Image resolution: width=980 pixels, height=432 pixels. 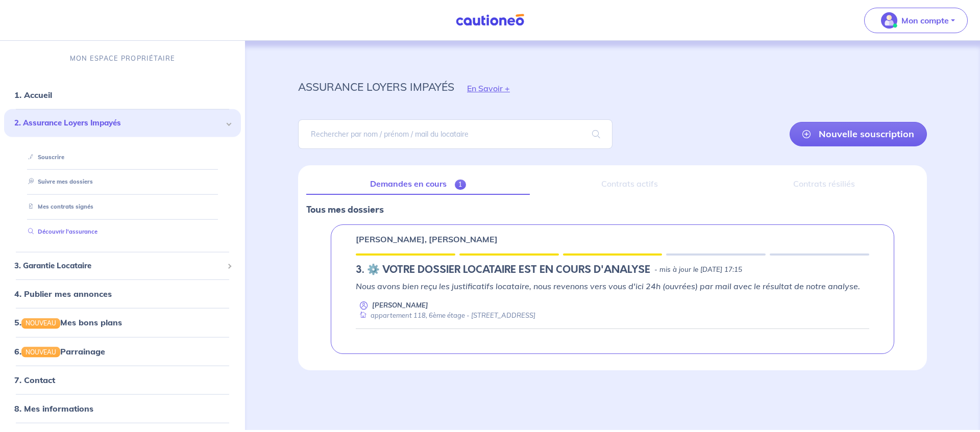 I want to click on div: Mes contrats signés, so click(x=122, y=207).